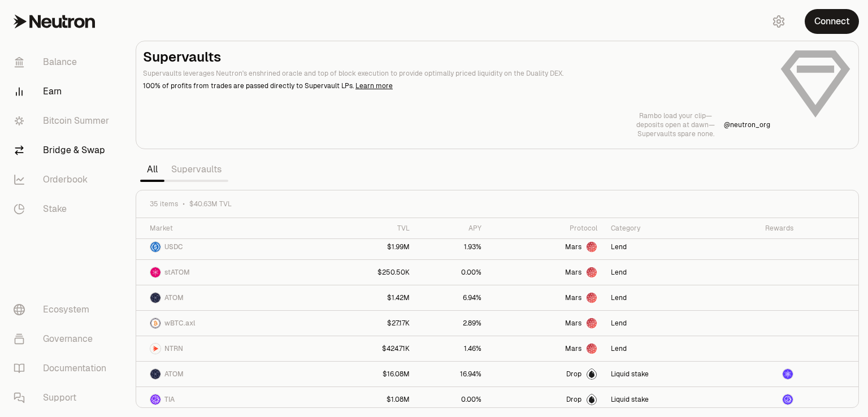  I want to click on a: Ecosystem, so click(64, 310).